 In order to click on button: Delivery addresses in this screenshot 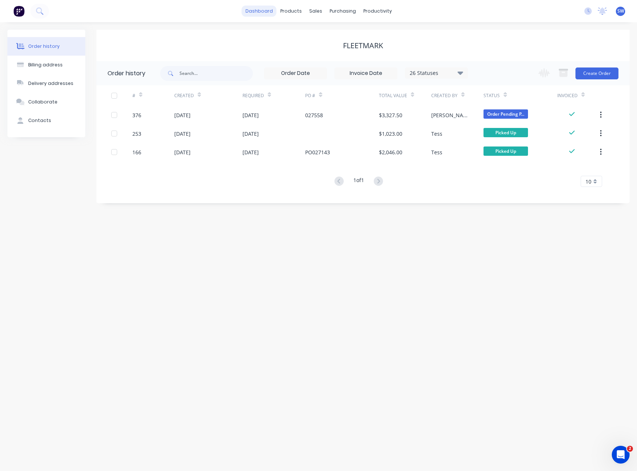, I will do `click(46, 83)`.